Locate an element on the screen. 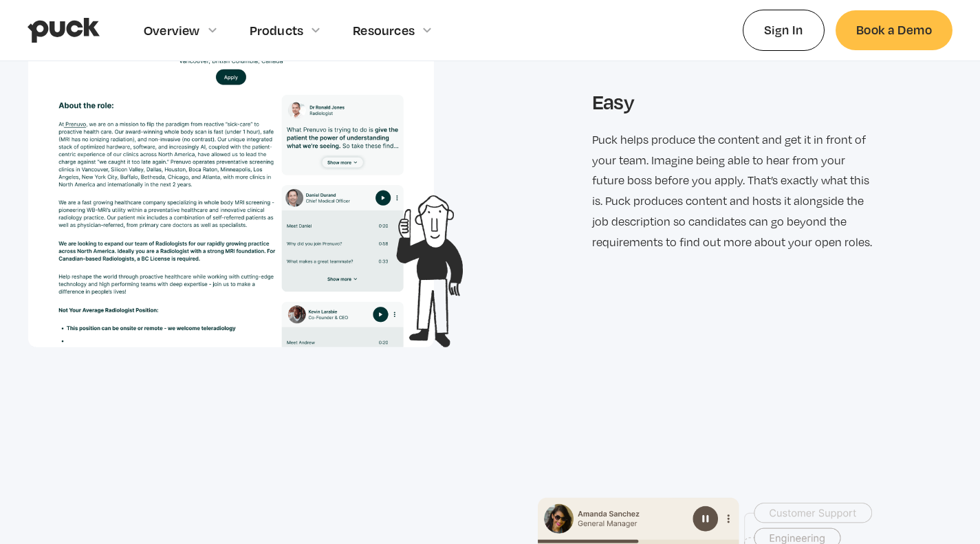 The height and width of the screenshot is (544, 980). p: Puck helps produce the content and get it in front of your team. Imagine being able to hear from ... is located at coordinates (735, 191).